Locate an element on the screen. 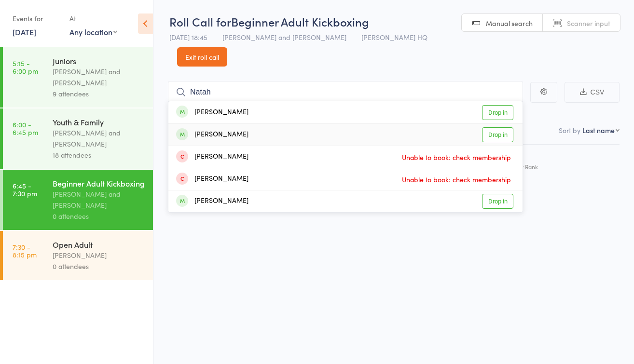  div: Current / Next Rank is located at coordinates (550, 166).